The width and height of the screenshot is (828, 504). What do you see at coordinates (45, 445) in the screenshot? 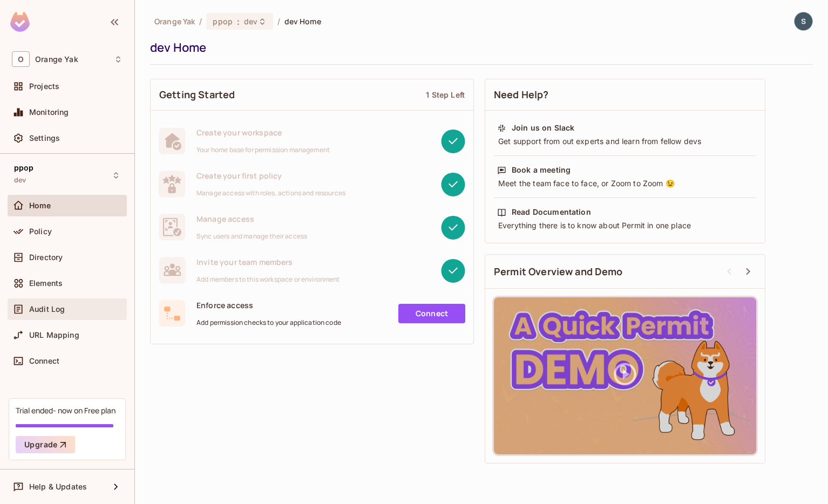
I see `button: Upgrade` at bounding box center [45, 445].